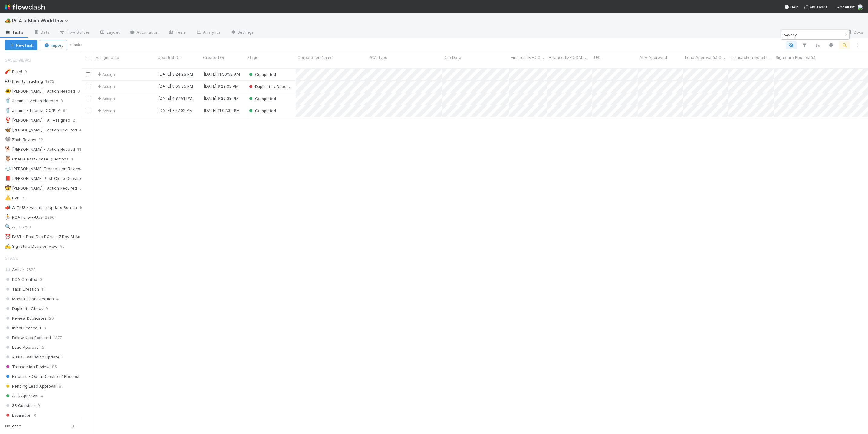  Describe the element at coordinates (242, 33) in the screenshot. I see `a: Settings` at that location.